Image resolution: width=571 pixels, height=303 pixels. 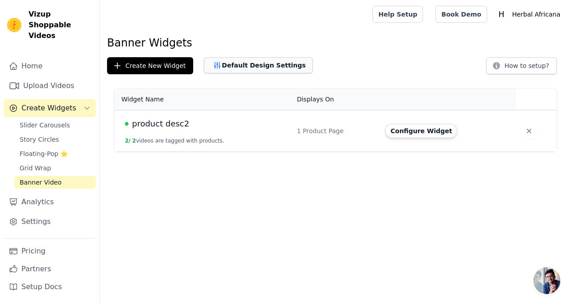 What do you see at coordinates (60, 25) in the screenshot?
I see `span: Vizup Shoppable Videos` at bounding box center [60, 25].